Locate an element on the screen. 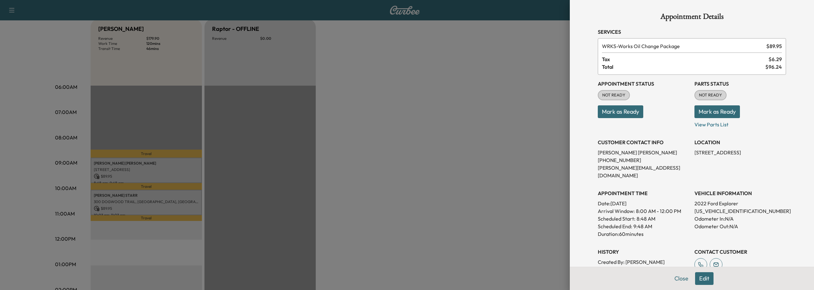  span: $ 89.95 is located at coordinates (774, 46).